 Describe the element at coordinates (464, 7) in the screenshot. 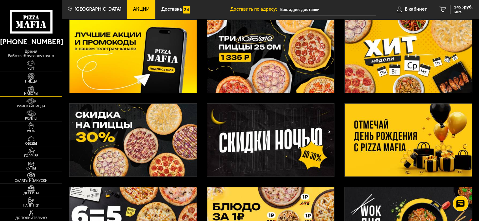

I see `span: 1455 руб.` at that location.